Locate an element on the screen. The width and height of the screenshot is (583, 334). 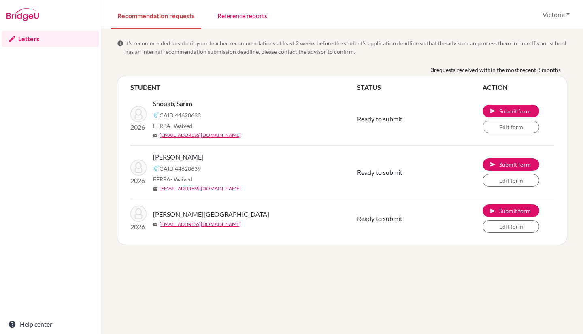
button: Submit Filipp's recommendation is located at coordinates (511, 211).